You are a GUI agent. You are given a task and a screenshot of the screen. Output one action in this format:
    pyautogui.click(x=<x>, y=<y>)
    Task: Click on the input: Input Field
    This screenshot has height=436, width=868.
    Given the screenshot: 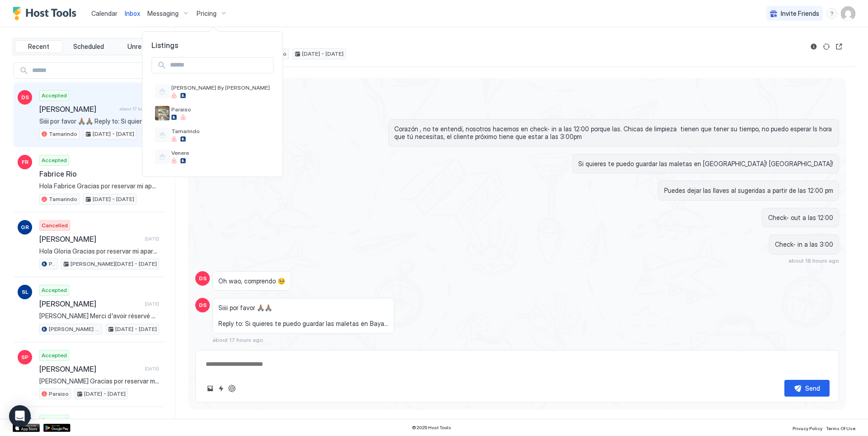 What is the action you would take?
    pyautogui.click(x=220, y=65)
    